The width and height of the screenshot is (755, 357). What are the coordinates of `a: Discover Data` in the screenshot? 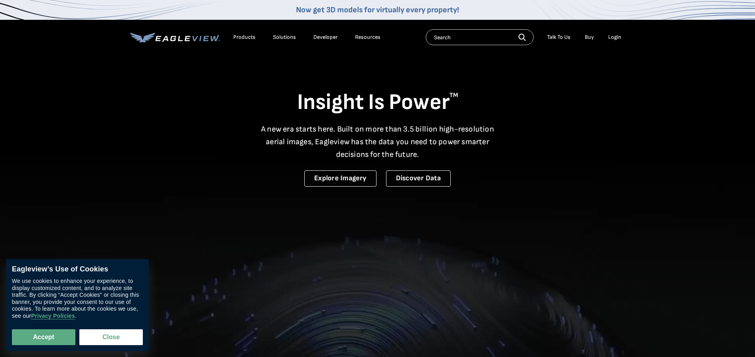 It's located at (418, 178).